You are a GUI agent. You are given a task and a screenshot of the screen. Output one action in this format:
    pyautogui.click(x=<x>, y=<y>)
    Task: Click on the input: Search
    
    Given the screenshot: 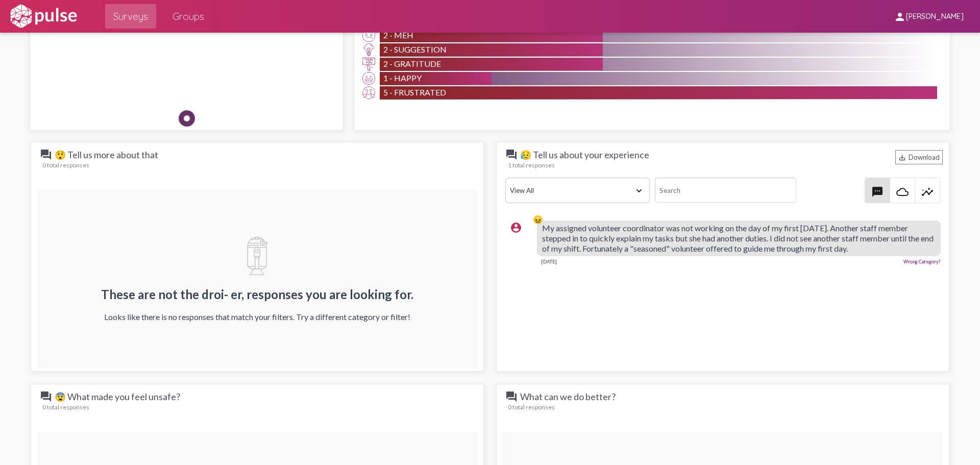 What is the action you would take?
    pyautogui.click(x=726, y=190)
    